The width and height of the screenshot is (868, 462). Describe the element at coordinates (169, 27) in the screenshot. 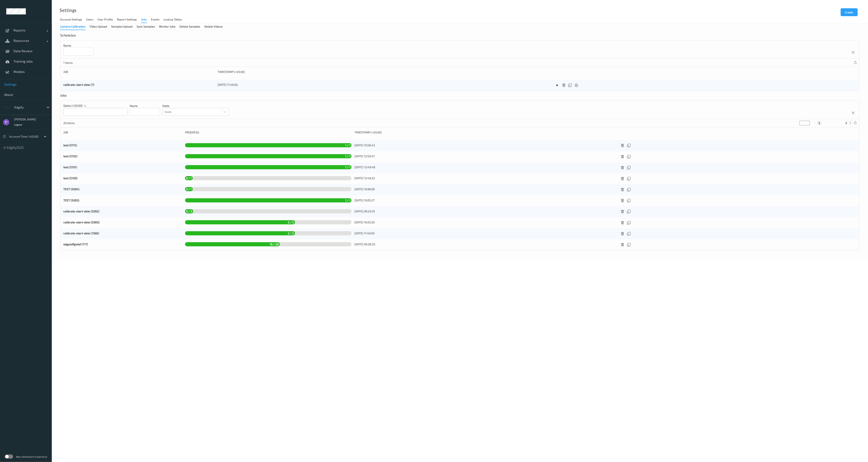

I see `a: Worker Jobs` at that location.